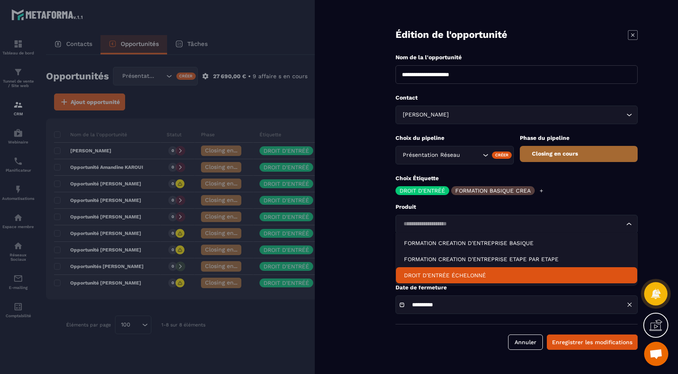 The width and height of the screenshot is (678, 374). What do you see at coordinates (451, 35) in the screenshot?
I see `p: Édition de l'opportunité` at bounding box center [451, 35].